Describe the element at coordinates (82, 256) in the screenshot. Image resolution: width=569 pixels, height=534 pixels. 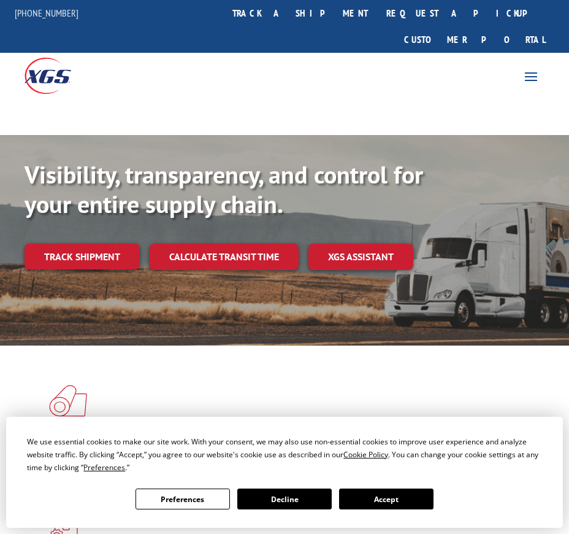
I see `a: Track shipment` at that location.